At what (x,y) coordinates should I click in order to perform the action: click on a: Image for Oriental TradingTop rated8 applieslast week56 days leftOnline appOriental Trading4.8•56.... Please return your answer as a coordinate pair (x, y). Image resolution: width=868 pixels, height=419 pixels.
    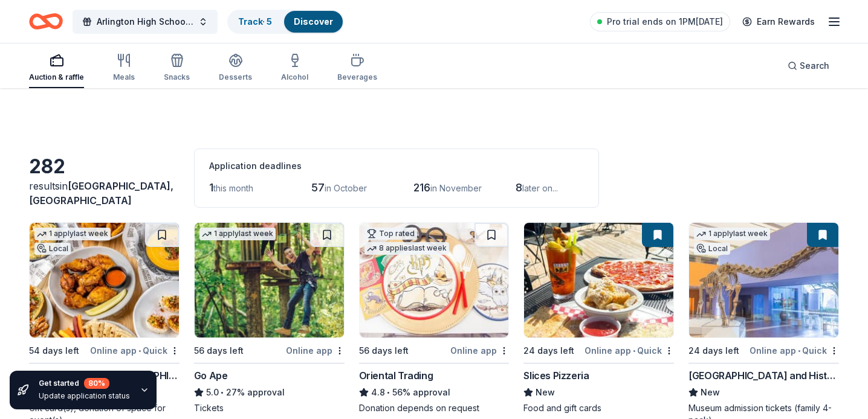
    Looking at the image, I should click on (434, 318).